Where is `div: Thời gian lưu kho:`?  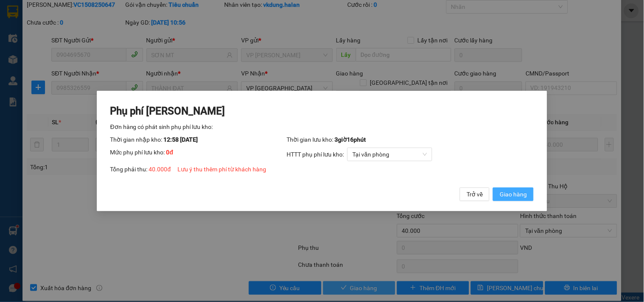 div: Thời gian lưu kho: is located at coordinates (410, 139).